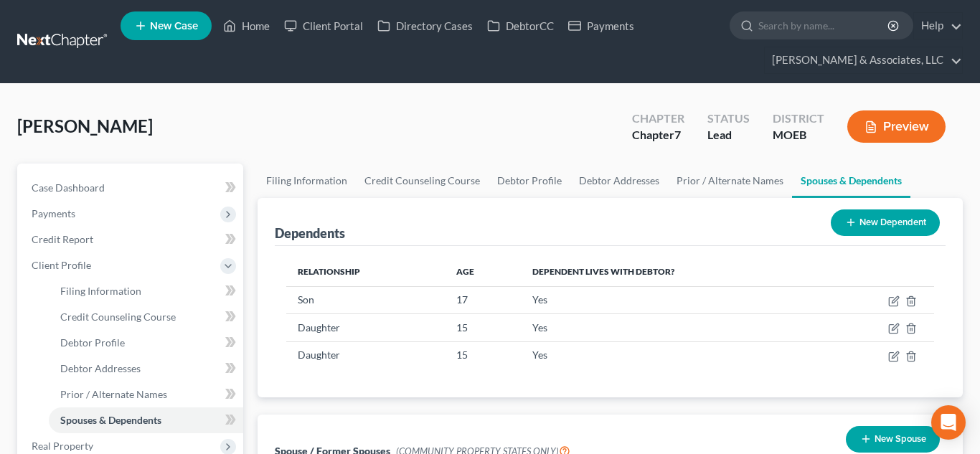 Image resolution: width=980 pixels, height=454 pixels. Describe the element at coordinates (110, 420) in the screenshot. I see `span: Spouses & Dependents` at that location.